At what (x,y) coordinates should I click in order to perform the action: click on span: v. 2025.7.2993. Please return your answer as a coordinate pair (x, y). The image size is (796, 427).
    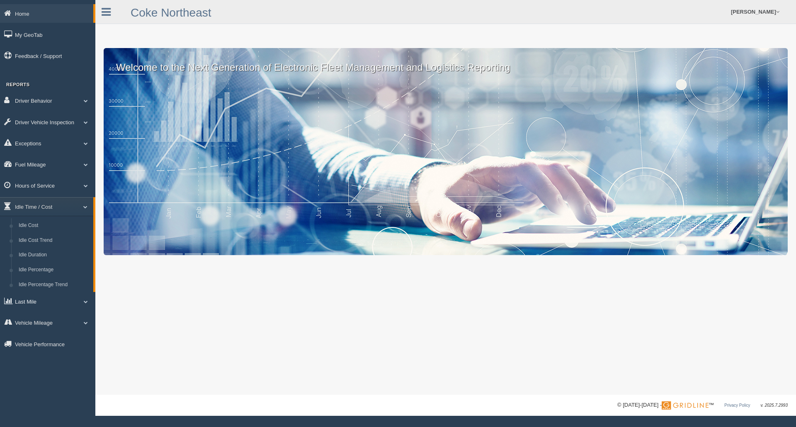
    Looking at the image, I should click on (774, 405).